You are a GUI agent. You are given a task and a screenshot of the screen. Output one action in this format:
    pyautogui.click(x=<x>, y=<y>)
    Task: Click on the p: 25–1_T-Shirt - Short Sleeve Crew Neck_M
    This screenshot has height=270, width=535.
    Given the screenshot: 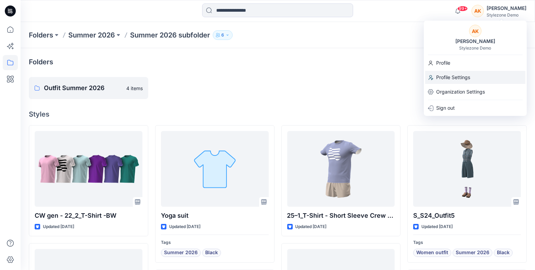 What is the action you would take?
    pyautogui.click(x=341, y=215)
    